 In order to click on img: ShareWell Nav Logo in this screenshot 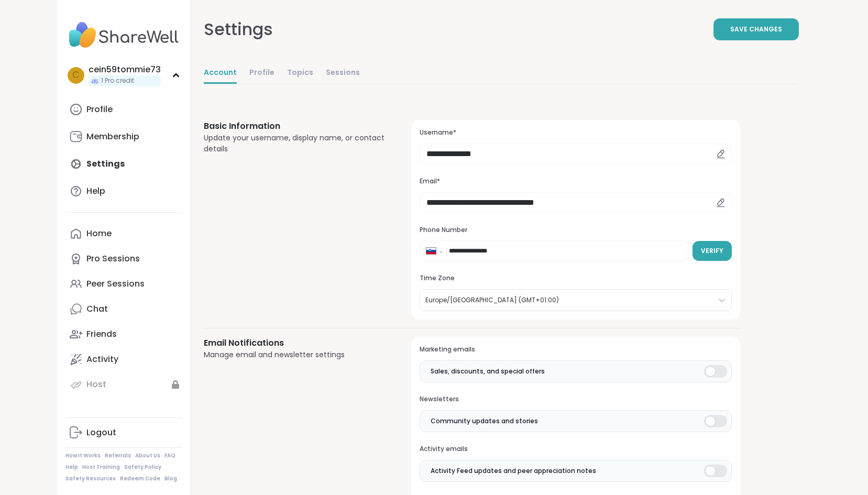, I will do `click(124, 35)`.